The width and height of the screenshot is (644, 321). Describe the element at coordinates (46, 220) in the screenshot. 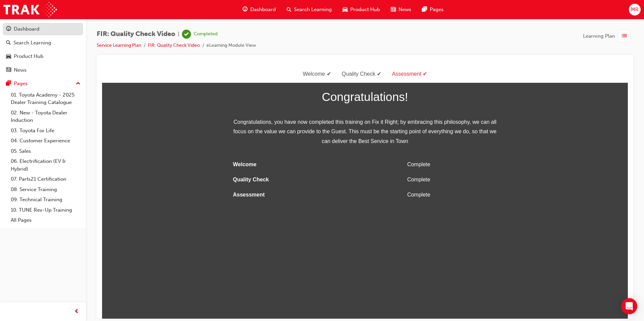

I see `a: All Pages` at that location.